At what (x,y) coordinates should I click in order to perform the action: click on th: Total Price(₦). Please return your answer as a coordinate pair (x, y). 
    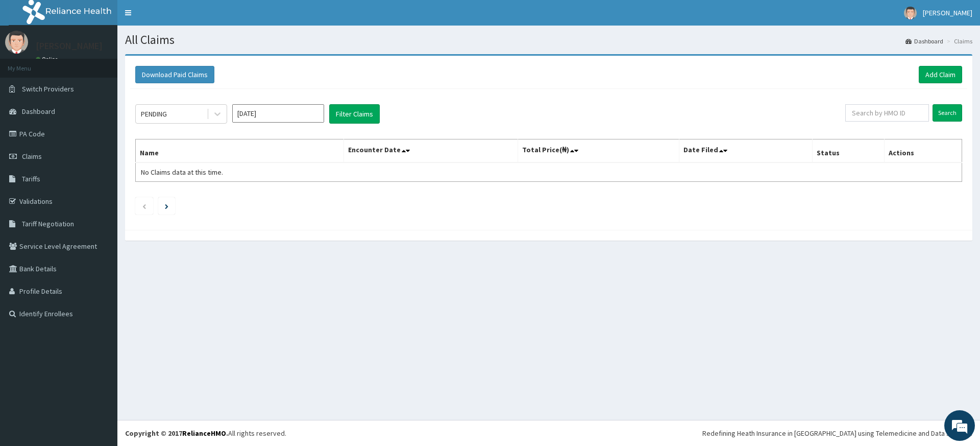
    Looking at the image, I should click on (598, 151).